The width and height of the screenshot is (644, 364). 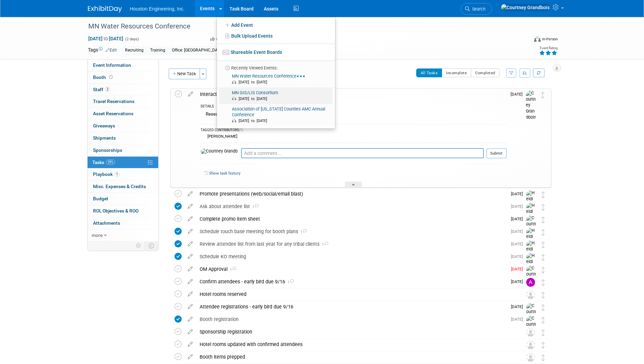 I want to click on div: Event Format, so click(x=523, y=40).